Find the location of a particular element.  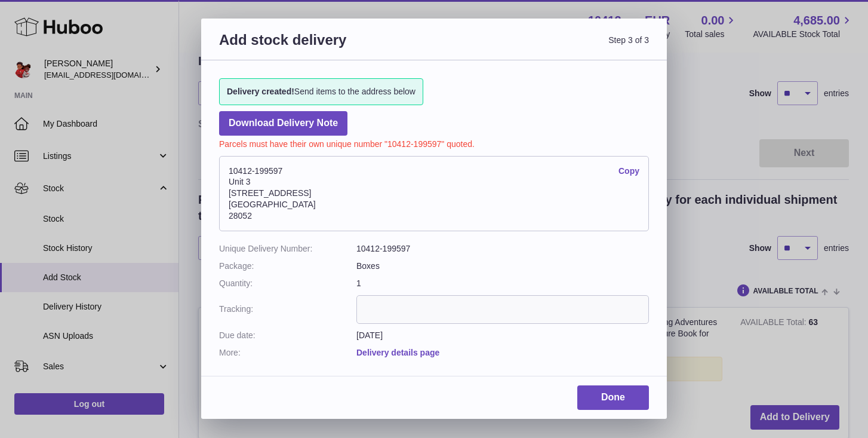

dd: Boxes is located at coordinates (503, 266).